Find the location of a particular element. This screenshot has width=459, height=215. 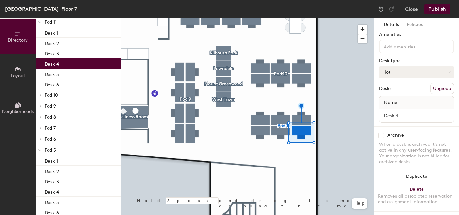

span: Pod 5 is located at coordinates (50, 150).